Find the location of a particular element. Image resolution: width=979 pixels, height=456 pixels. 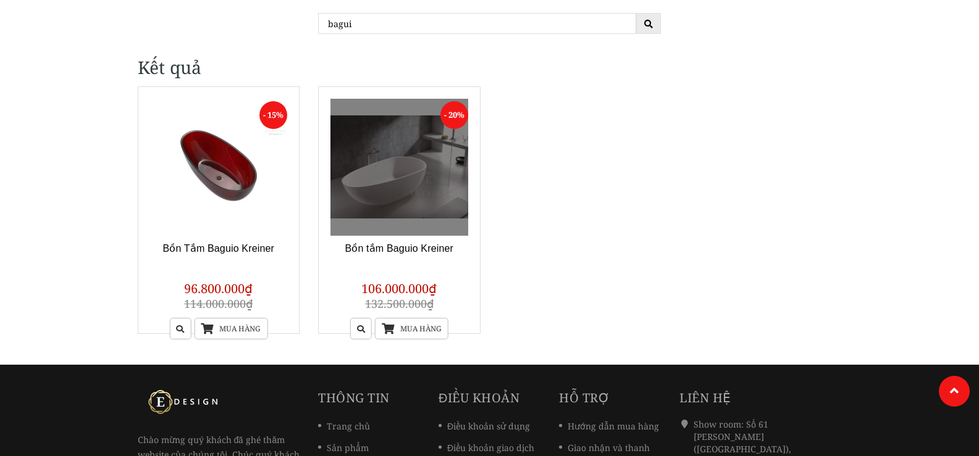

a: Bồn Tắm Baguio Kreiner is located at coordinates (218, 248).